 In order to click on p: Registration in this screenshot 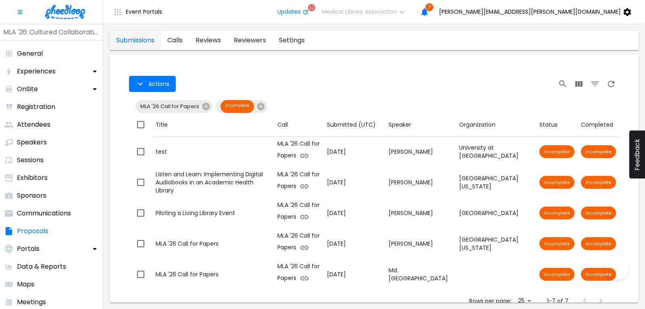, I will do `click(36, 107)`.